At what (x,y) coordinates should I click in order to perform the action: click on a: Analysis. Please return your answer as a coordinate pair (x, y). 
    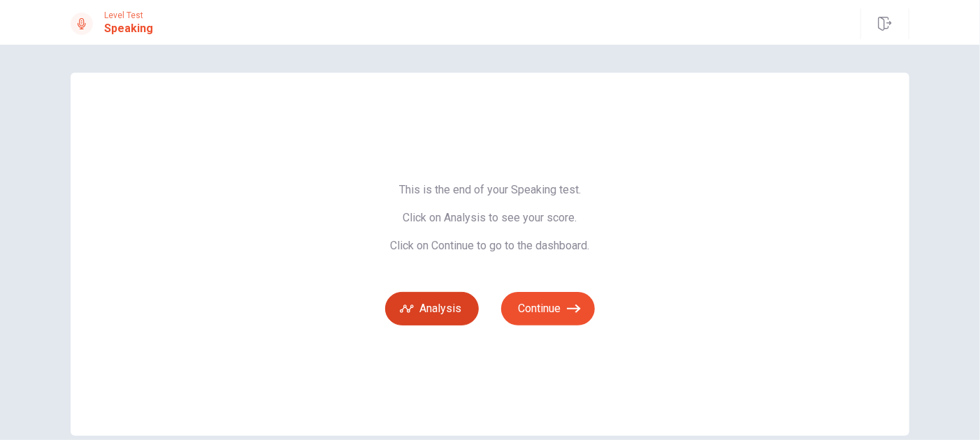
    Looking at the image, I should click on (432, 309).